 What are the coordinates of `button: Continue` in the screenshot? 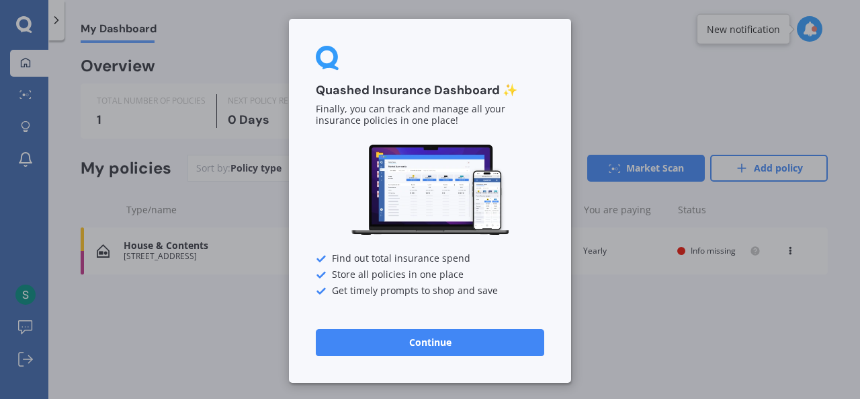 It's located at (430, 342).